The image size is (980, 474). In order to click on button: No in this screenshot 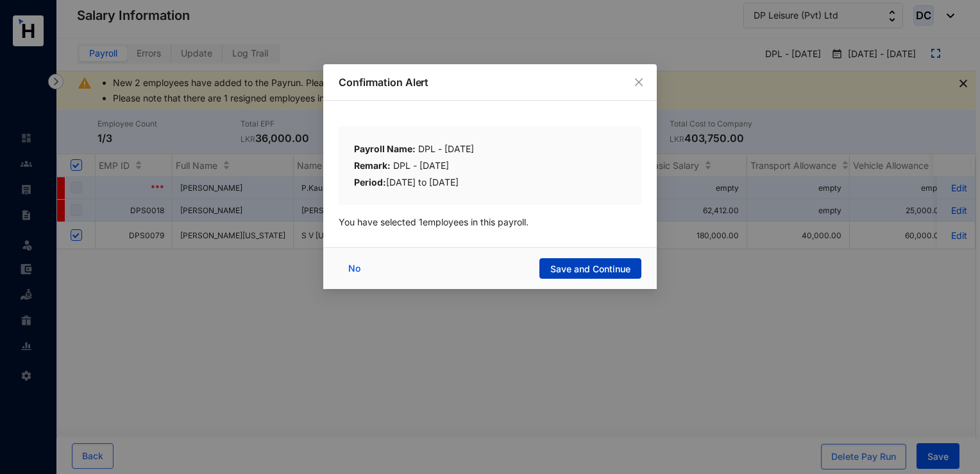, I will do `click(356, 268)`.